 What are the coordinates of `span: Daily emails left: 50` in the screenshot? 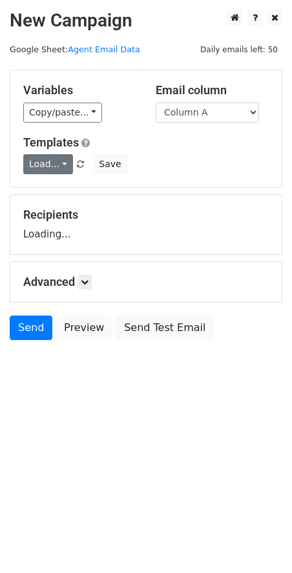 It's located at (239, 50).